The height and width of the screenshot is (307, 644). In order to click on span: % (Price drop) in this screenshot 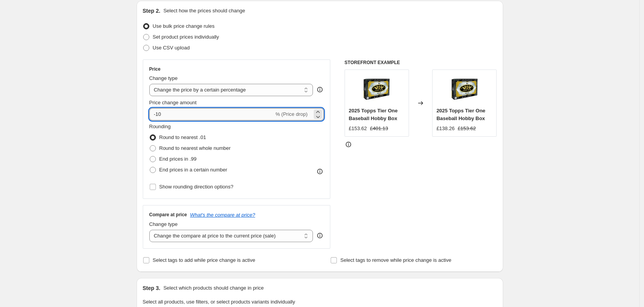, I will do `click(291, 114)`.